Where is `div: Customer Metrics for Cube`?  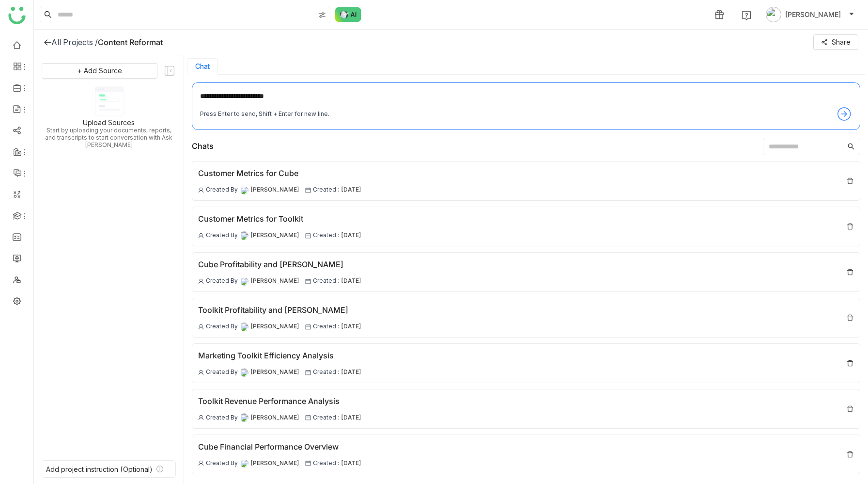 div: Customer Metrics for Cube is located at coordinates (280, 173).